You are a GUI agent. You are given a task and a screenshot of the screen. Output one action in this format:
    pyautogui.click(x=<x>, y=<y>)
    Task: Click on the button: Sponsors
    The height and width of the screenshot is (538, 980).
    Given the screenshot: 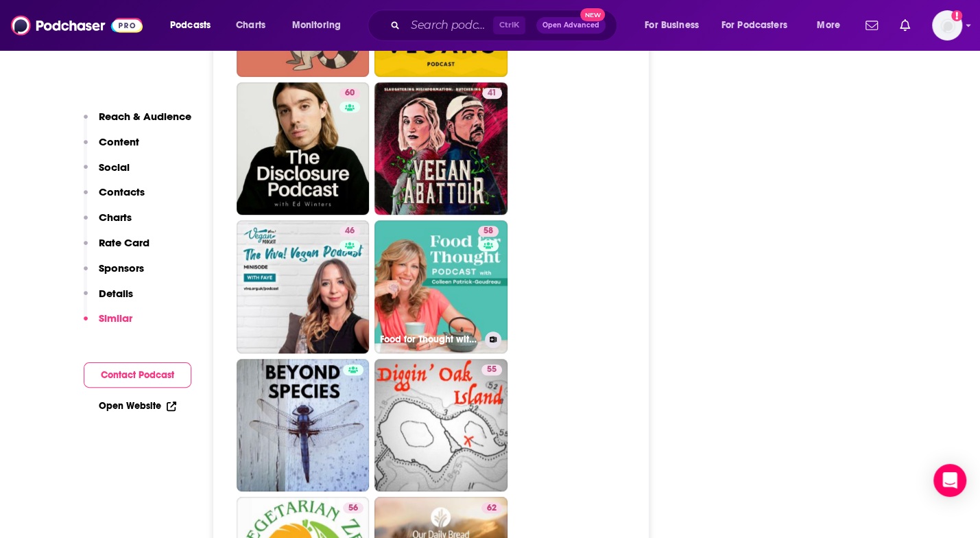 What is the action you would take?
    pyautogui.click(x=114, y=273)
    